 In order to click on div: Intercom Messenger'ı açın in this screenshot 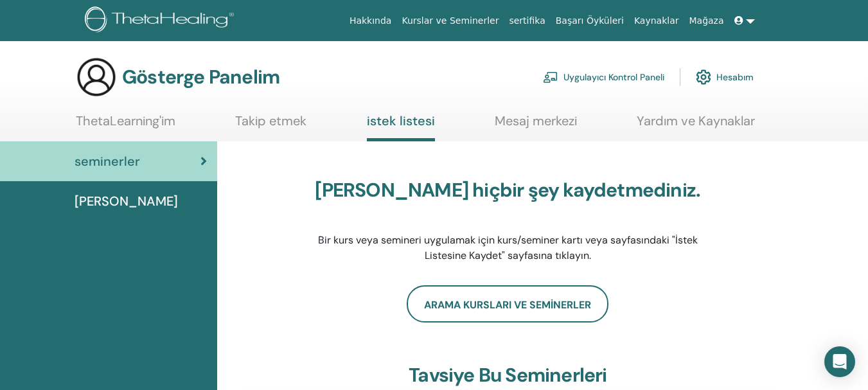, I will do `click(840, 362)`.